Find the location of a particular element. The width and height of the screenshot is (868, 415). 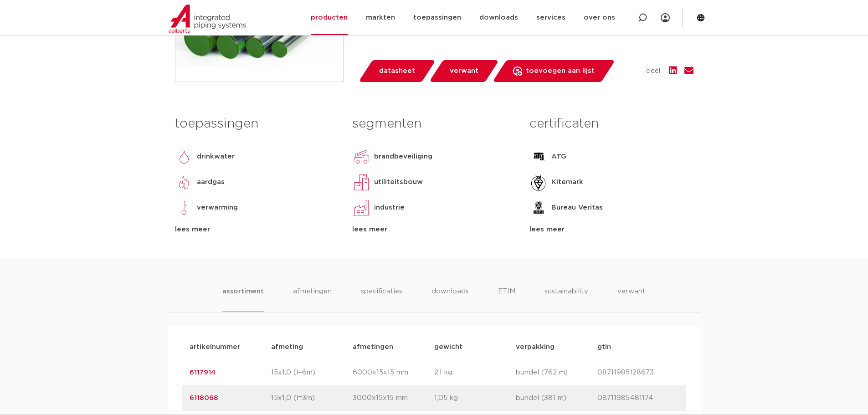

p: Bureau Veritas is located at coordinates (577, 208).